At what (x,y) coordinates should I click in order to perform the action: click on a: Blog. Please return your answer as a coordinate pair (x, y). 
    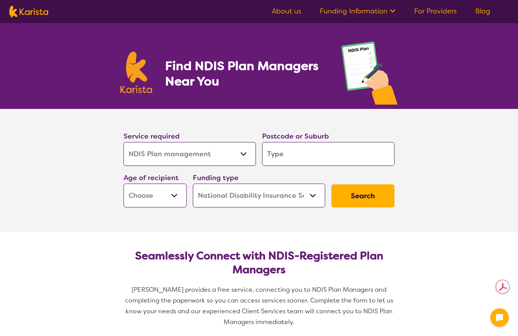
    Looking at the image, I should click on (483, 11).